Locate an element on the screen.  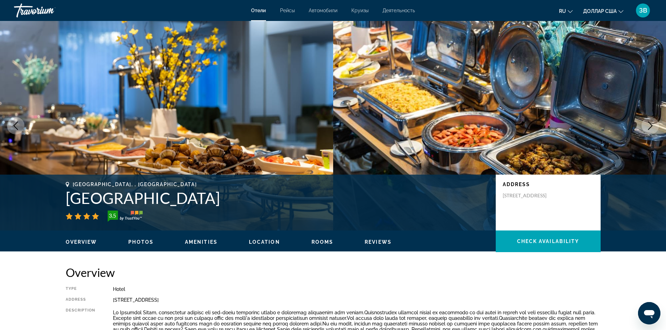
a: Отели is located at coordinates (258, 10).